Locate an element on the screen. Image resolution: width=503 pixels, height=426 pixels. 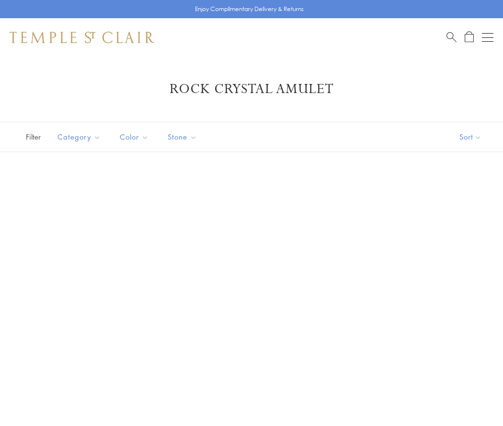
span: Color is located at coordinates (135, 137).